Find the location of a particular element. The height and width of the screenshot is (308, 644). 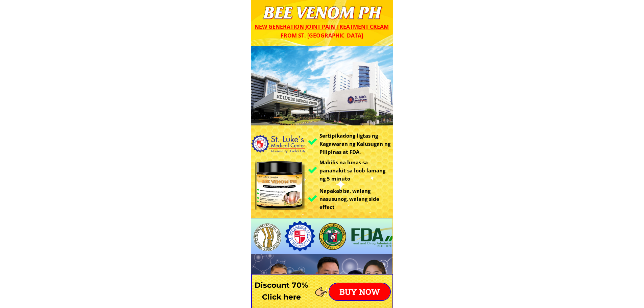

h3: Sertipikadong ligtas ng Kagawaran ng Kalusugan ng Pilipinas at FDA. is located at coordinates (357, 144).